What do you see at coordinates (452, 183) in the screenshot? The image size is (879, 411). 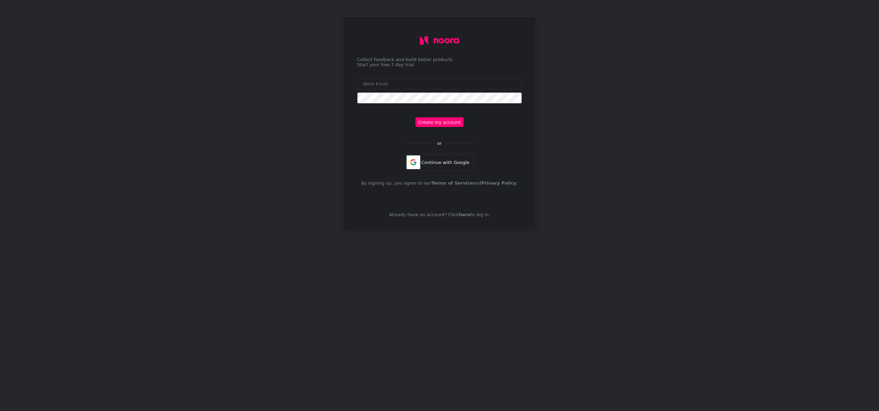 I see `a: Terms of Service` at bounding box center [452, 183].